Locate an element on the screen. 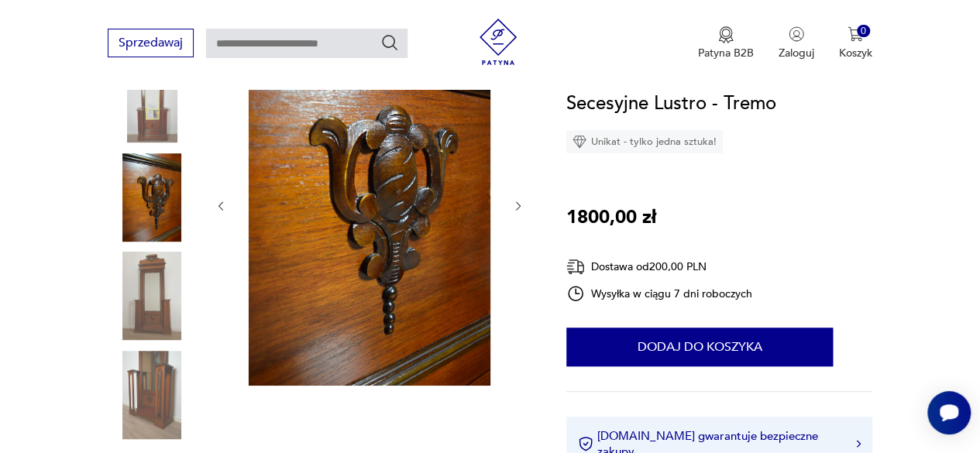 This screenshot has width=980, height=453. a: Ikona medaluPatyna B2B is located at coordinates (726, 44).